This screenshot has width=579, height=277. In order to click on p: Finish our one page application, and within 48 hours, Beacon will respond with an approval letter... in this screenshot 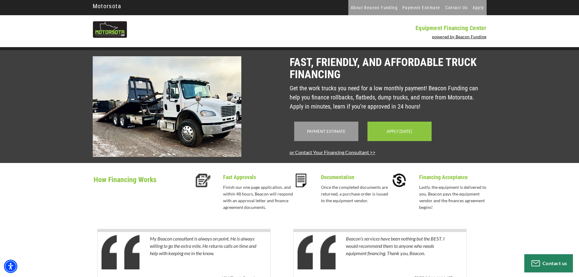, I will do `click(258, 197)`.